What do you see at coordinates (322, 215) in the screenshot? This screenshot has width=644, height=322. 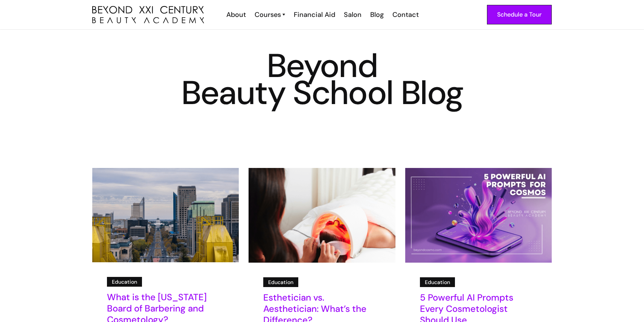 I see `img: esthetician red light therapy` at bounding box center [322, 215].